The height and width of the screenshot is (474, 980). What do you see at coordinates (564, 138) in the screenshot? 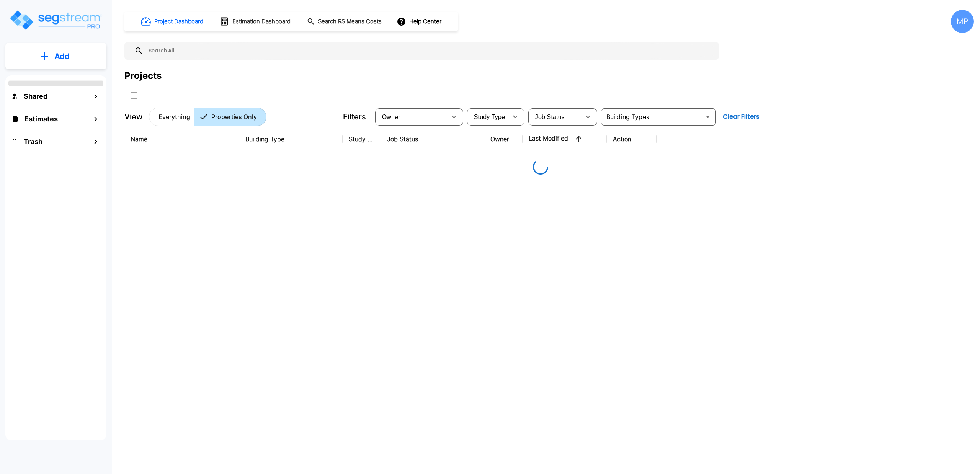
I see `th: Last Modified` at bounding box center [564, 138].